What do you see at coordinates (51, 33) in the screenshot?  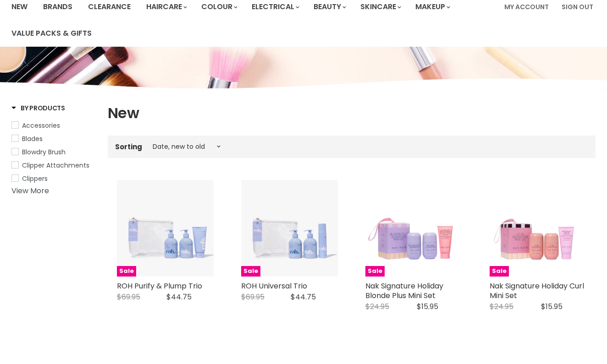 I see `a: Value Packs & Gifts` at bounding box center [51, 33].